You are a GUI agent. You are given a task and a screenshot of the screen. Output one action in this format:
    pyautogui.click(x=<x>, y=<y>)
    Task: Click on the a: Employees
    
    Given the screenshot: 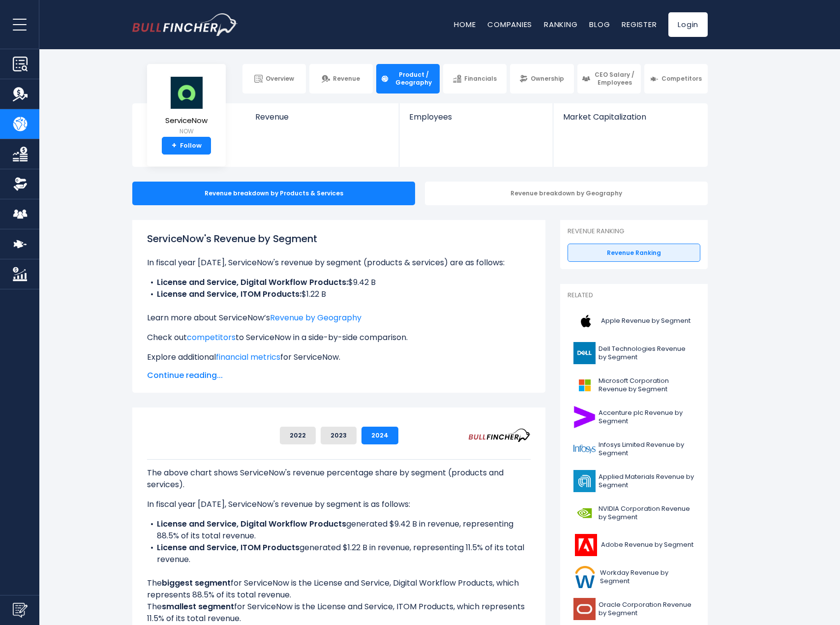 What is the action you would take?
    pyautogui.click(x=476, y=121)
    